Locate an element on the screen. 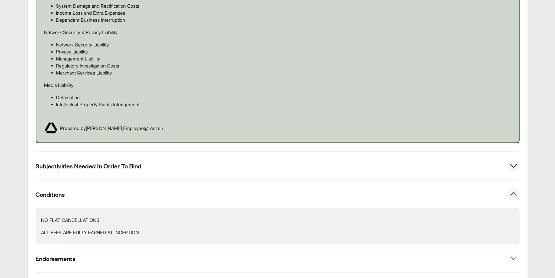 This screenshot has height=278, width=555. button: Conditions is located at coordinates (278, 194).